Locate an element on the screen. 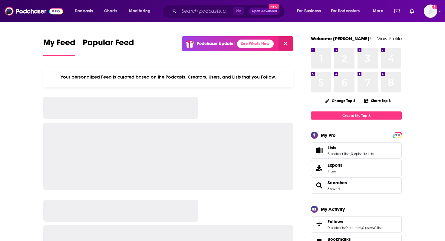 Image resolution: width=445 pixels, height=241 pixels. a: 0 users is located at coordinates (368, 228).